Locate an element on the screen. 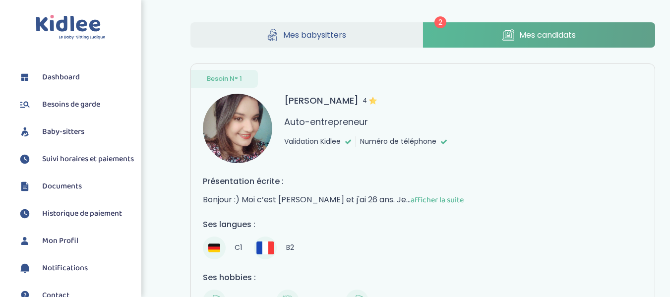  h4: Présentation écrite : is located at coordinates (423, 181).